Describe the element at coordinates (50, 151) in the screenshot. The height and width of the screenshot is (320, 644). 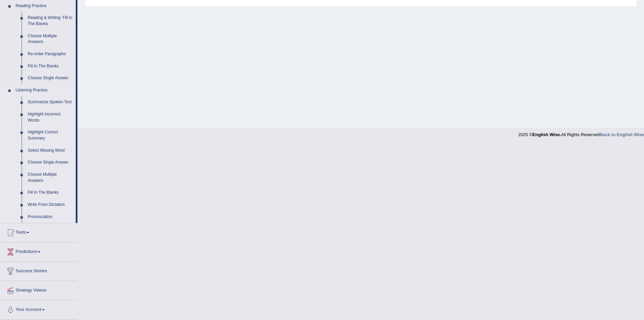
I see `a: Select Missing Word` at that location.